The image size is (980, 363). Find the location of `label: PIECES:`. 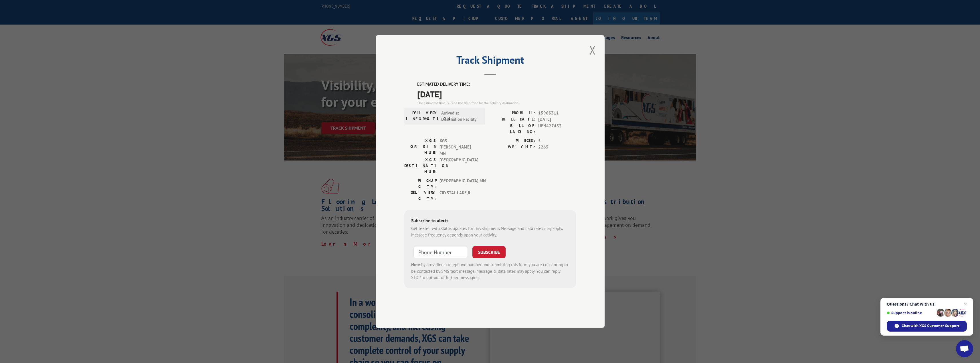

label: PIECES: is located at coordinates (512, 141).